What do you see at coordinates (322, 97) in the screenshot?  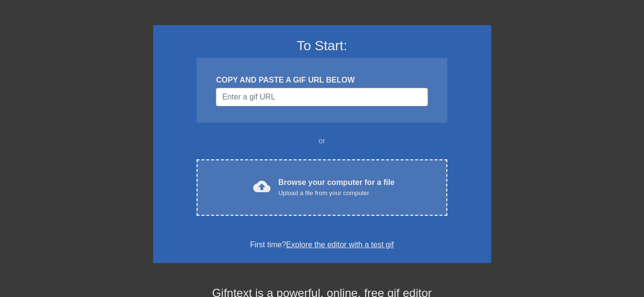 I see `input: Username` at bounding box center [322, 97].